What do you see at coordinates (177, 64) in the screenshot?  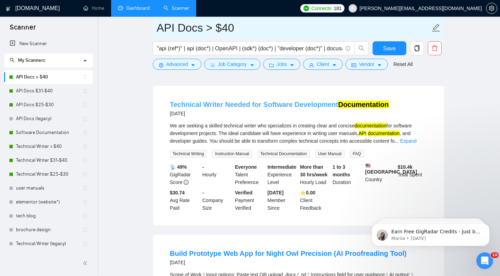 I see `button: settingAdvancedcaret-down` at bounding box center [177, 64].